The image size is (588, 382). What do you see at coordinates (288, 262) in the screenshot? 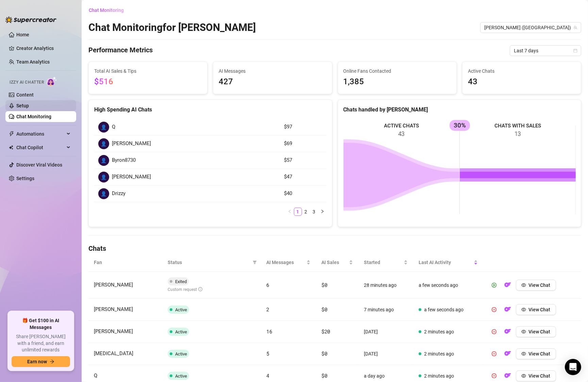
I see `th: AI Messages` at bounding box center [288, 262].